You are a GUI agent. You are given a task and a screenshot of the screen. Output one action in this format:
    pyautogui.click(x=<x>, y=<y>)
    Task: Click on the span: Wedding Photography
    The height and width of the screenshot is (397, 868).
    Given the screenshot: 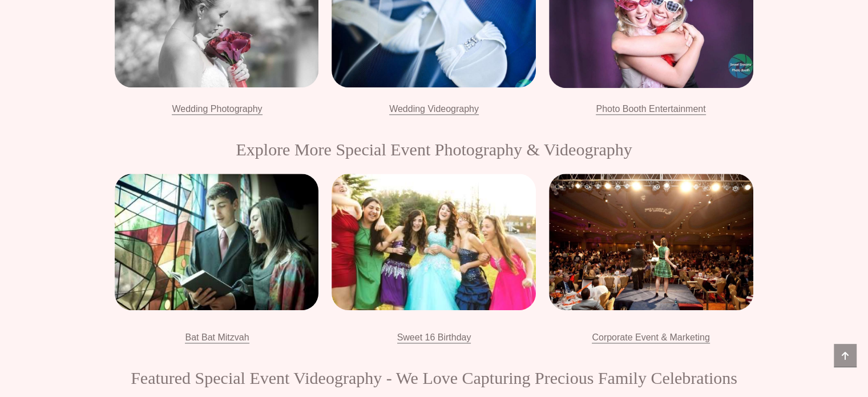 What is the action you would take?
    pyautogui.click(x=217, y=109)
    